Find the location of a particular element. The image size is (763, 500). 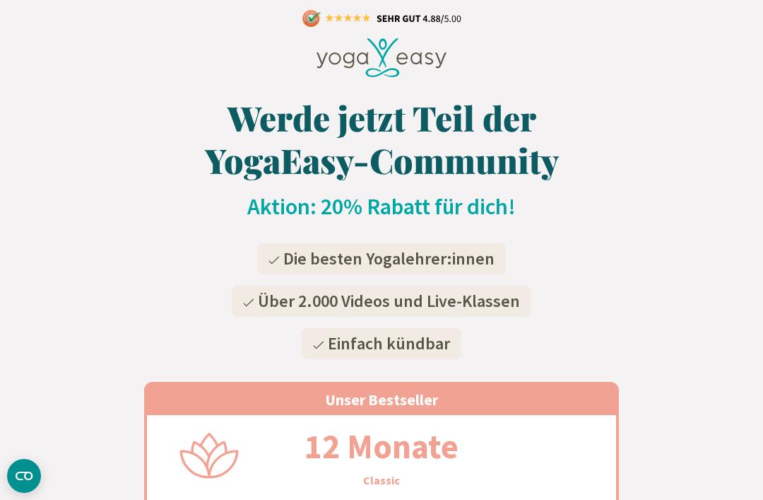

span: Unser Bestseller is located at coordinates (382, 399).